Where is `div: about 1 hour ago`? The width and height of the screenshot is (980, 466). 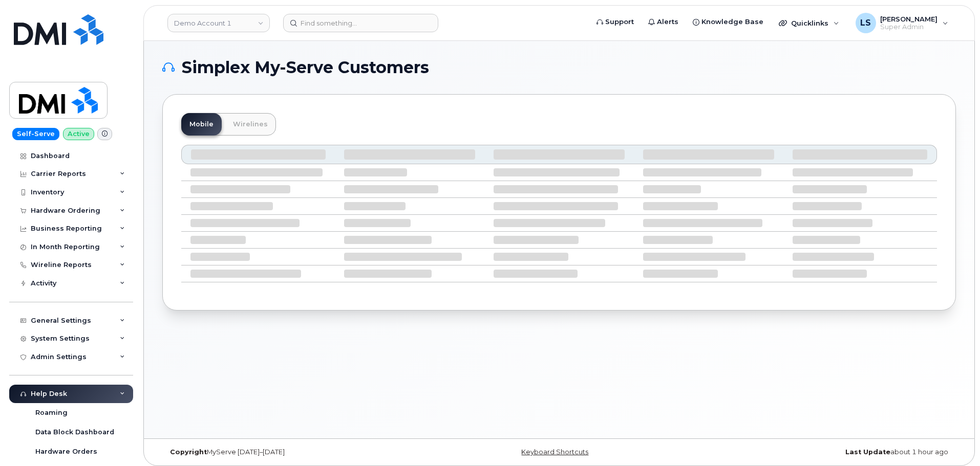 div: about 1 hour ago is located at coordinates (824, 452).